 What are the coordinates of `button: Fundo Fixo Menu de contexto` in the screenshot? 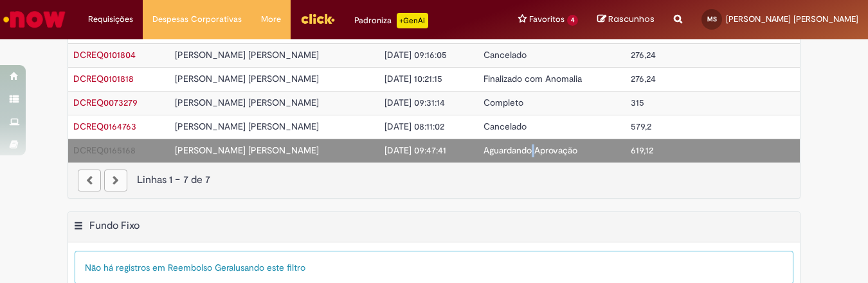 It's located at (78, 228).